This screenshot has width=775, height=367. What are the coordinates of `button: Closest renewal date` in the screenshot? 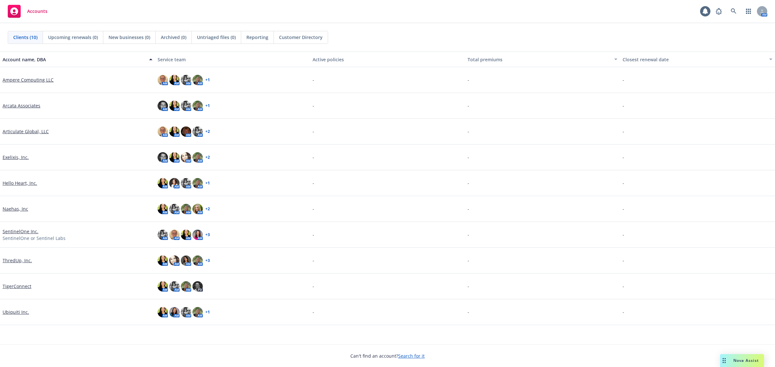 It's located at (697, 59).